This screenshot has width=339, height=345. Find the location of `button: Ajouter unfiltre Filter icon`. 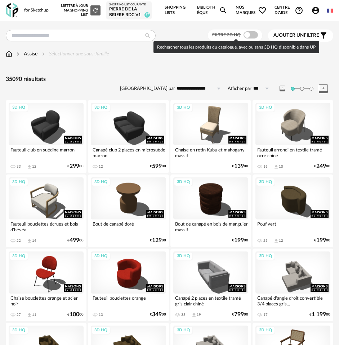

button: Ajouter unfiltre Filter icon is located at coordinates (300, 36).